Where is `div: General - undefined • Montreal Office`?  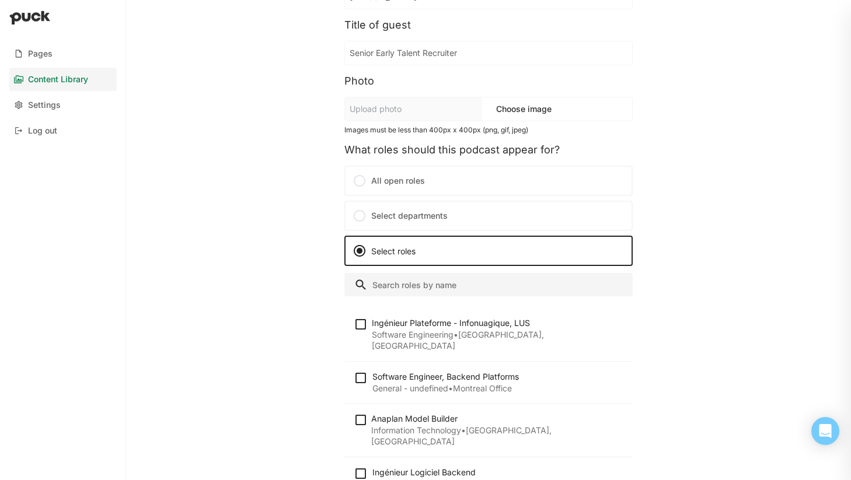 div: General - undefined • Montreal Office is located at coordinates (445, 389).